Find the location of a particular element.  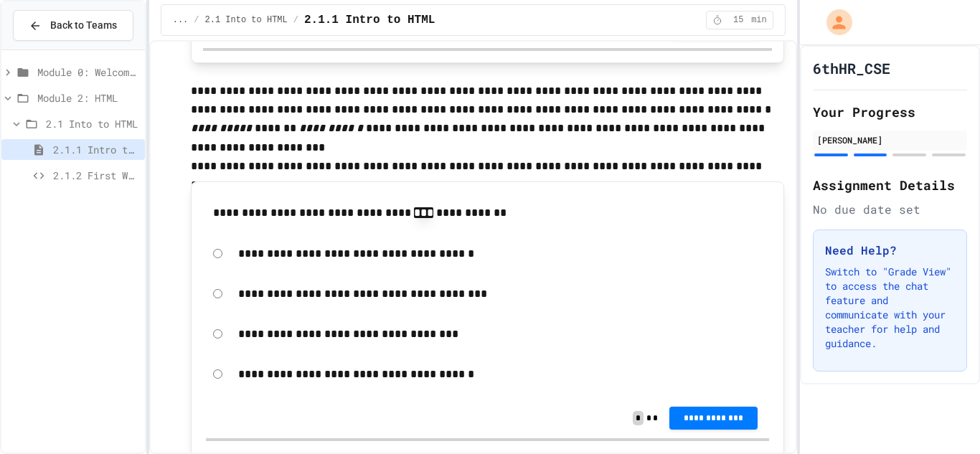

span: min is located at coordinates (759, 20).